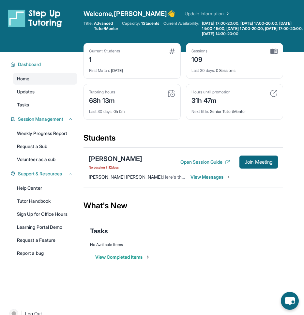  Describe the element at coordinates (234, 110) in the screenshot. I see `div: Senior Tutor/Mentor` at that location.